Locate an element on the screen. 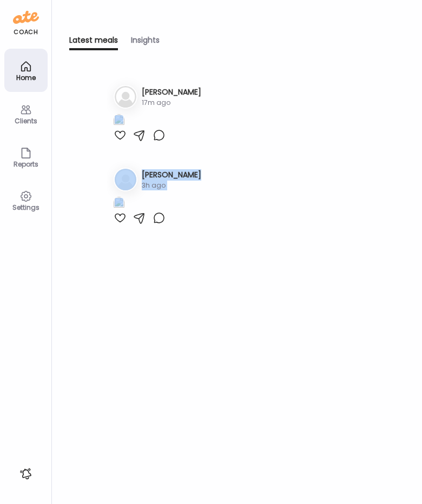  div: 3h ago is located at coordinates (172, 185).